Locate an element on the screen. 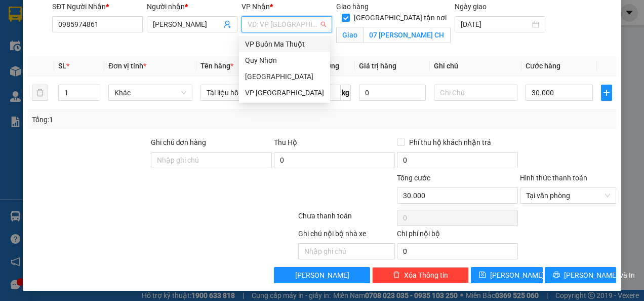  input: Nhập ghi chú is located at coordinates (346, 252).